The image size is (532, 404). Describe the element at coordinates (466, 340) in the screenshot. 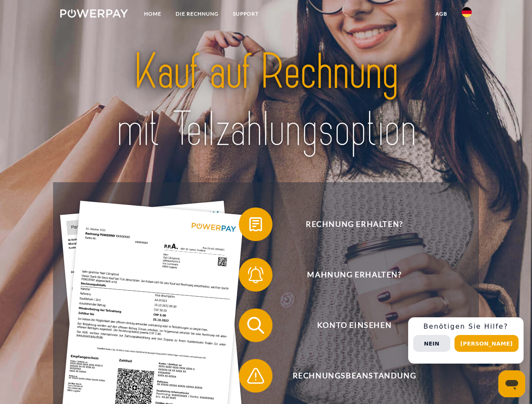

I see `div: Schnellhilfe` at that location.